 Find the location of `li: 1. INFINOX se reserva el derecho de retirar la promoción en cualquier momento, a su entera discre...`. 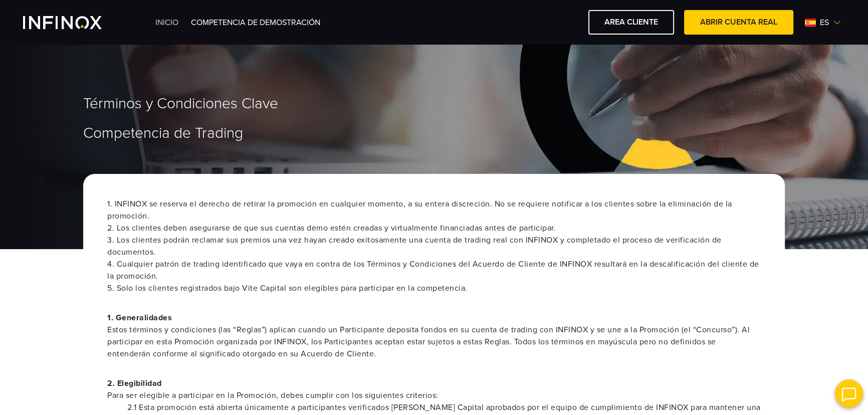

li: 1. INFINOX se reserva el derecho de retirar la promoción en cualquier momento, a su entera discre... is located at coordinates (434, 210).